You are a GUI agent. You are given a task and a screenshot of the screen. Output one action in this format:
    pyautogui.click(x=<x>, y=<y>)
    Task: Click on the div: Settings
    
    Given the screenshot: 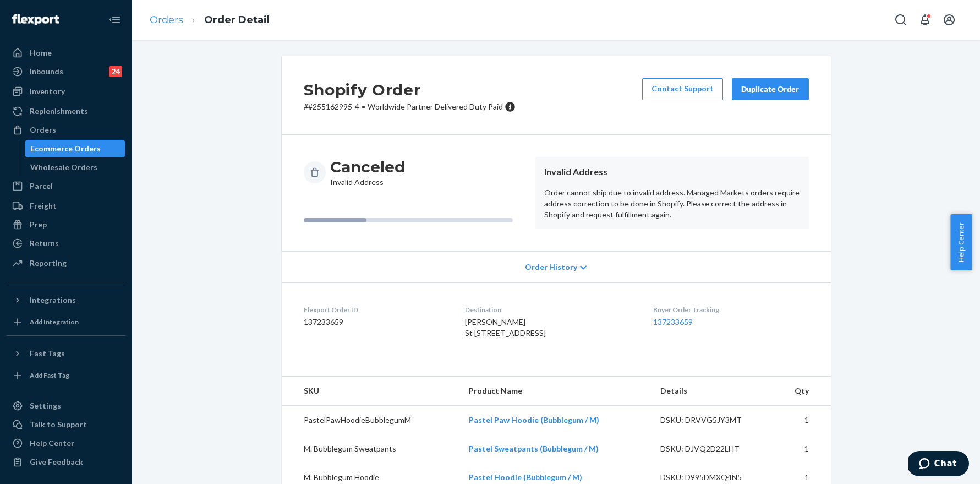 What is the action you would take?
    pyautogui.click(x=45, y=406)
    